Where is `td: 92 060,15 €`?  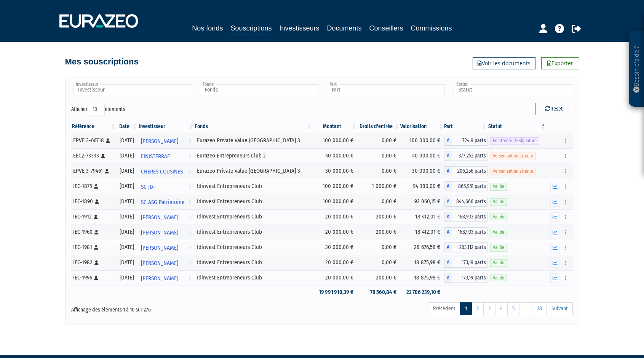 td: 92 060,15 € is located at coordinates (422, 201).